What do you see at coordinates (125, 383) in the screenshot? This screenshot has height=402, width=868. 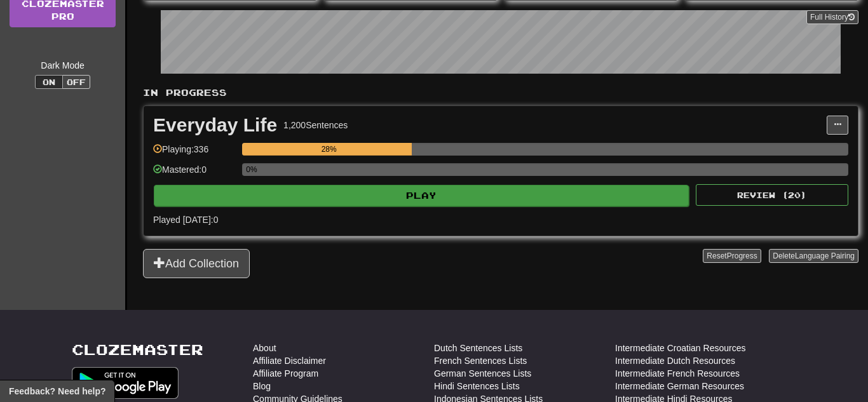 I see `img: Get it on Google Play` at bounding box center [125, 383].